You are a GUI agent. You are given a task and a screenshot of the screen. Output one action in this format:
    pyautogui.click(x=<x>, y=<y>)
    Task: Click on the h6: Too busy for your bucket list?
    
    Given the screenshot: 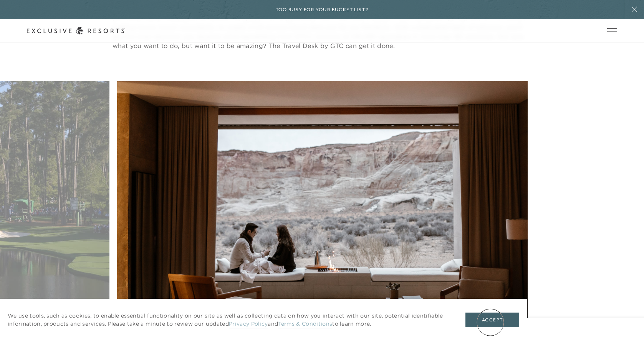 What is the action you would take?
    pyautogui.click(x=322, y=10)
    